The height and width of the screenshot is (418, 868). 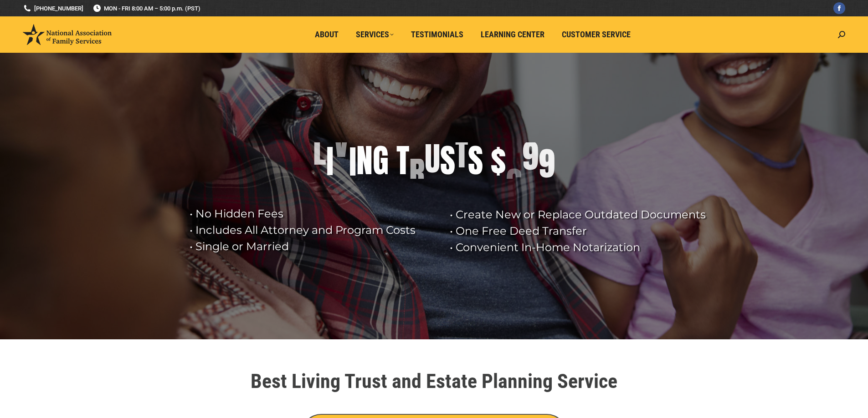 I want to click on img: National Association of Family Services, so click(x=67, y=35).